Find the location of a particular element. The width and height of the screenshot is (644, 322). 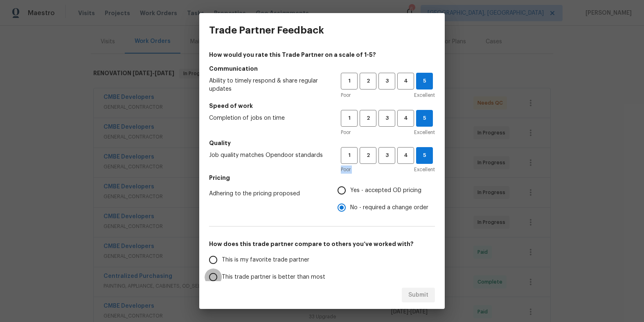

h5: Speed of work is located at coordinates (322, 106).